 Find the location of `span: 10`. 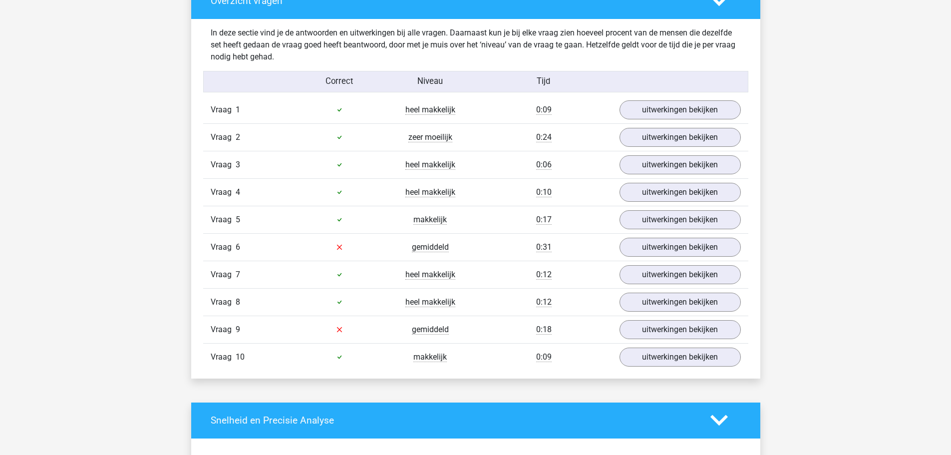

span: 10 is located at coordinates (240, 357).